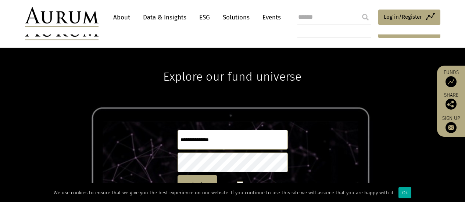  What do you see at coordinates (270, 17) in the screenshot?
I see `a: Events` at bounding box center [270, 17].